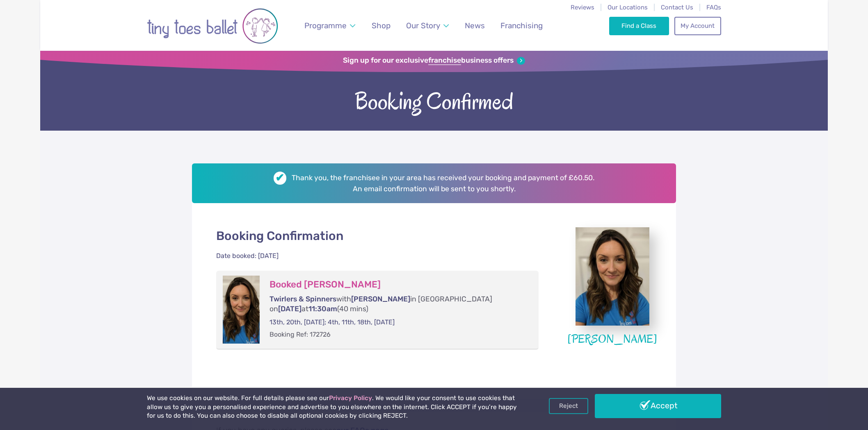 This screenshot has height=430, width=868. Describe the element at coordinates (378, 235) in the screenshot. I see `p: Booking Confirmation` at that location.